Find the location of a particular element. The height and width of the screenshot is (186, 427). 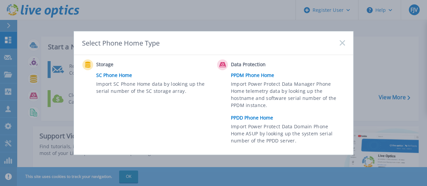

span: Import Power Protect Data Manager Phone Home telemetry data by looking up the hostname and softwa... is located at coordinates (287, 96).